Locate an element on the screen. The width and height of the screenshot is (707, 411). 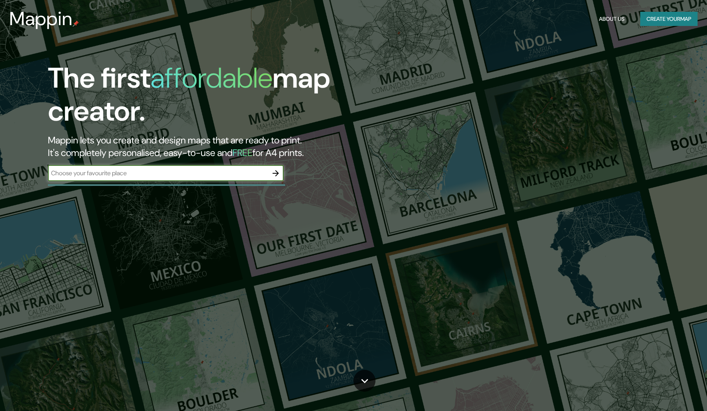
h2: Mappin lets you create and design maps that are ready to print. It's completely personalised, eas... is located at coordinates (225, 146).